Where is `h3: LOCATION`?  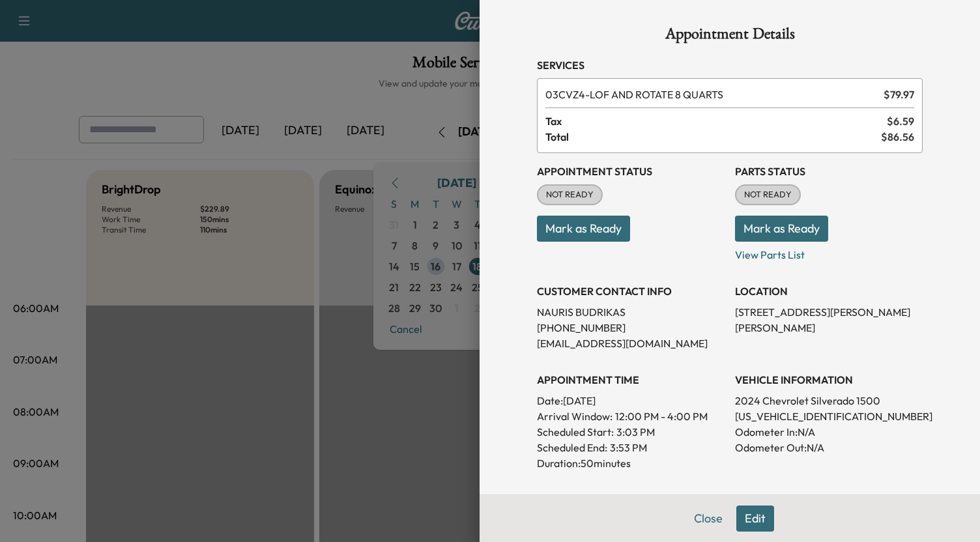 h3: LOCATION is located at coordinates (829, 291).